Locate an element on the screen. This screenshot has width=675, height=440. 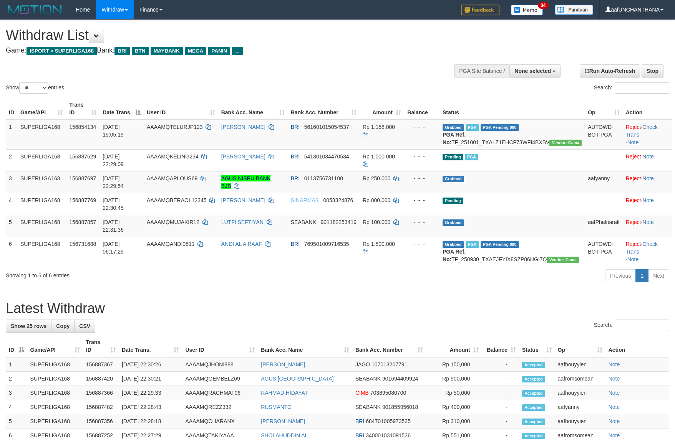
a: 1 is located at coordinates (642, 276).